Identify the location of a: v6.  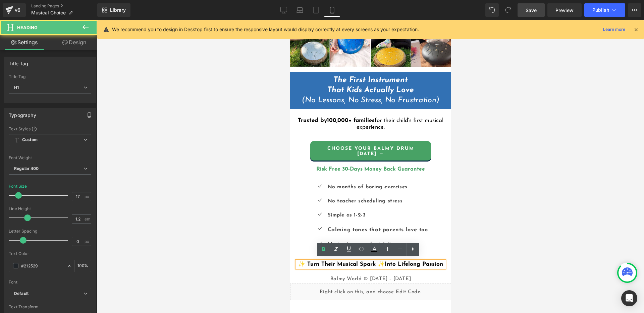
(14, 10).